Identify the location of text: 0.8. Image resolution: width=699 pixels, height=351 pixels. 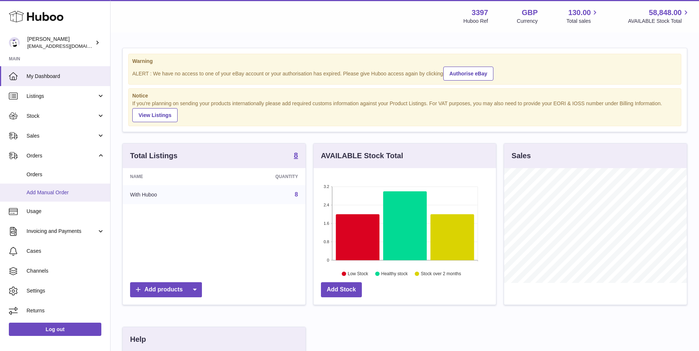
(326, 242).